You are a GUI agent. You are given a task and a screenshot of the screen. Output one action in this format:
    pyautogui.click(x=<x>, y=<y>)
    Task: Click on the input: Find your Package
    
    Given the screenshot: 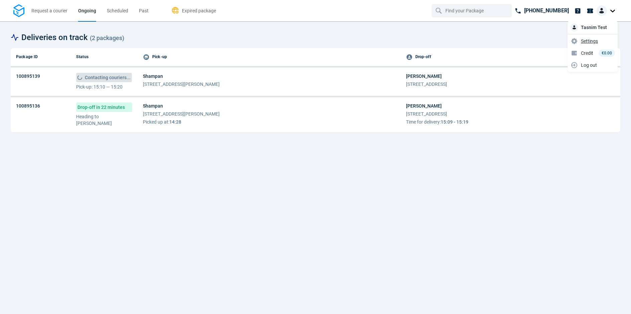 What is the action you would take?
    pyautogui.click(x=472, y=11)
    